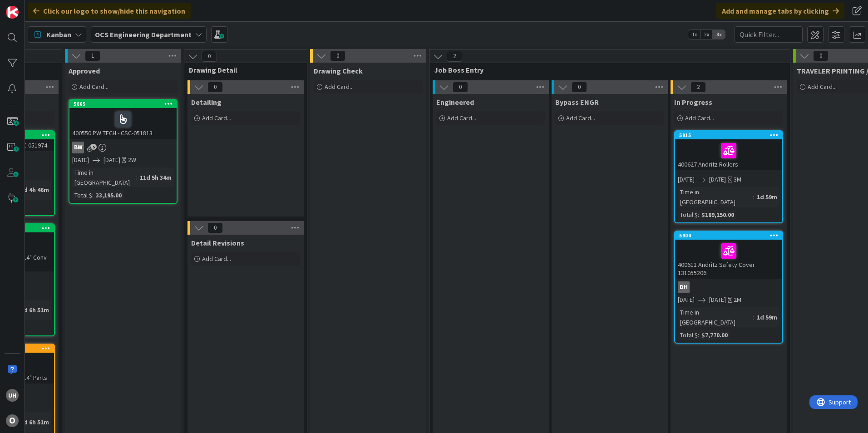  I want to click on span: 2x, so click(707, 34).